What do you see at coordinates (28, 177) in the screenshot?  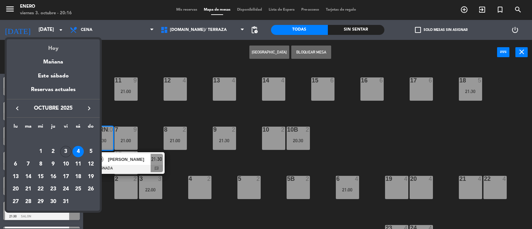 I see `div: 14` at bounding box center [28, 177].